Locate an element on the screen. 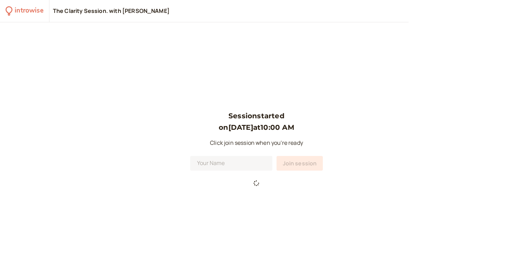 The width and height of the screenshot is (513, 276). div: introwise is located at coordinates (29, 11).